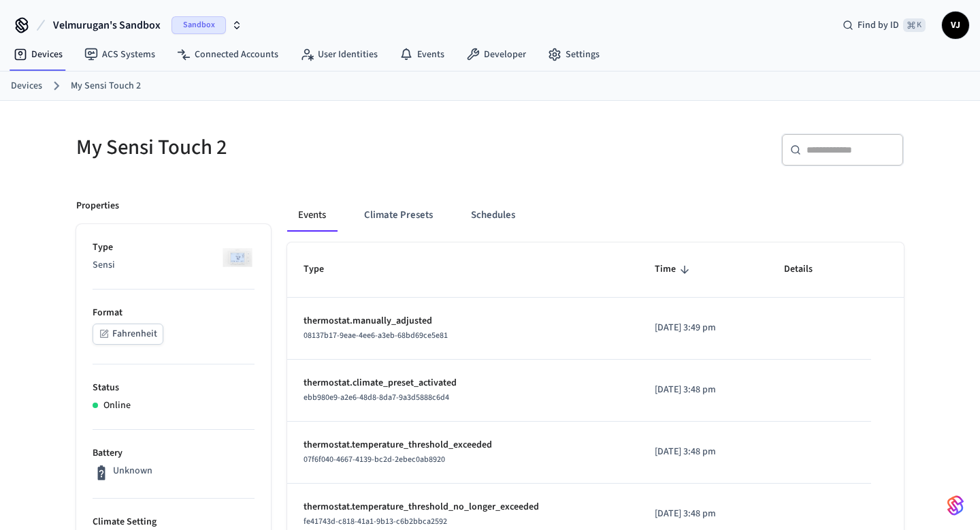  Describe the element at coordinates (311, 216) in the screenshot. I see `button: Events` at that location.